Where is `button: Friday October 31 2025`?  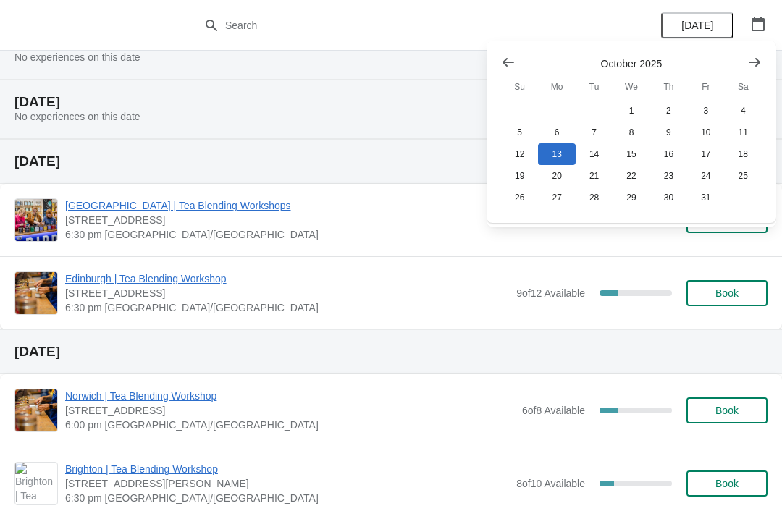
button: Friday October 31 2025 is located at coordinates (705, 198).